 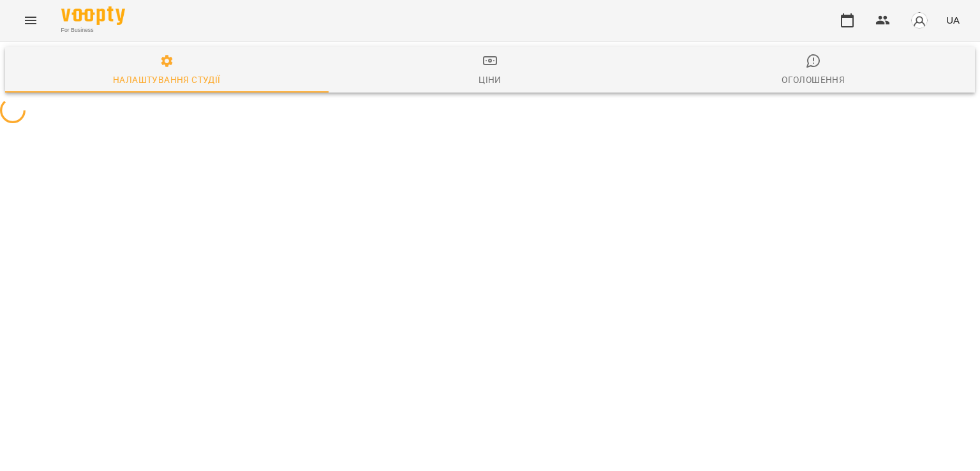 What do you see at coordinates (93, 30) in the screenshot?
I see `span: For Business` at bounding box center [93, 30].